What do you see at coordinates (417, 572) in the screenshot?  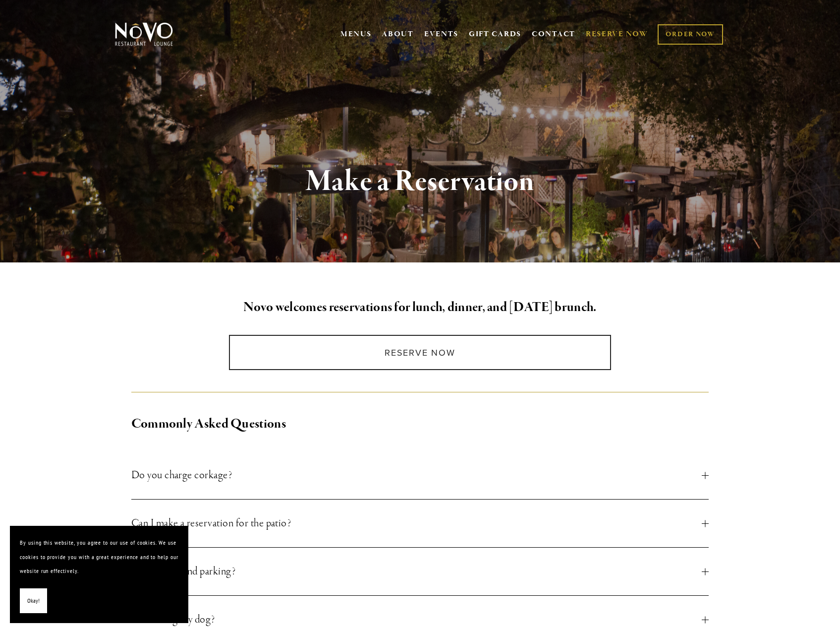 I see `span: Where do I find parking?` at bounding box center [417, 572].